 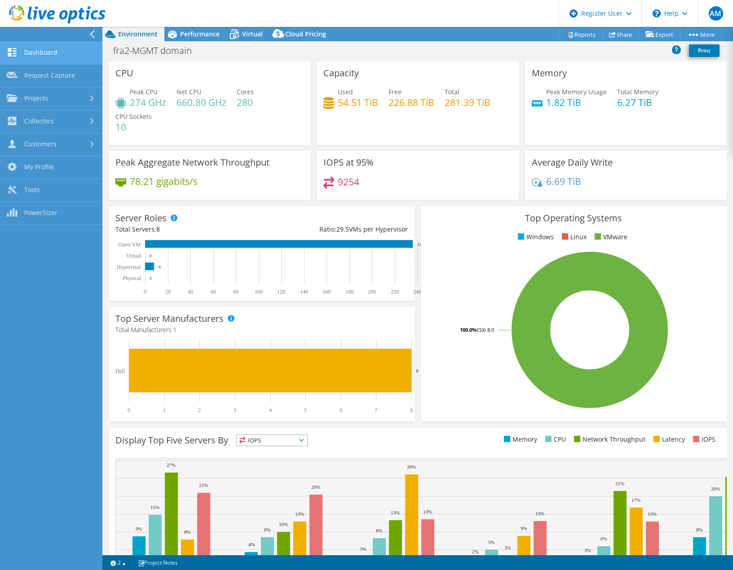 I want to click on text: Virtual, so click(x=134, y=256).